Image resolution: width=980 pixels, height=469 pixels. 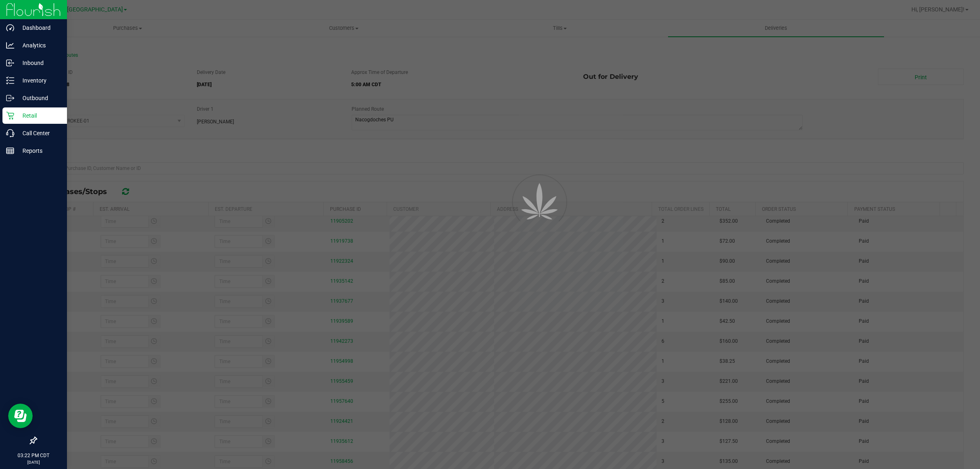 What do you see at coordinates (34, 455) in the screenshot?
I see `p: 03:22 PM CDT` at bounding box center [34, 455].